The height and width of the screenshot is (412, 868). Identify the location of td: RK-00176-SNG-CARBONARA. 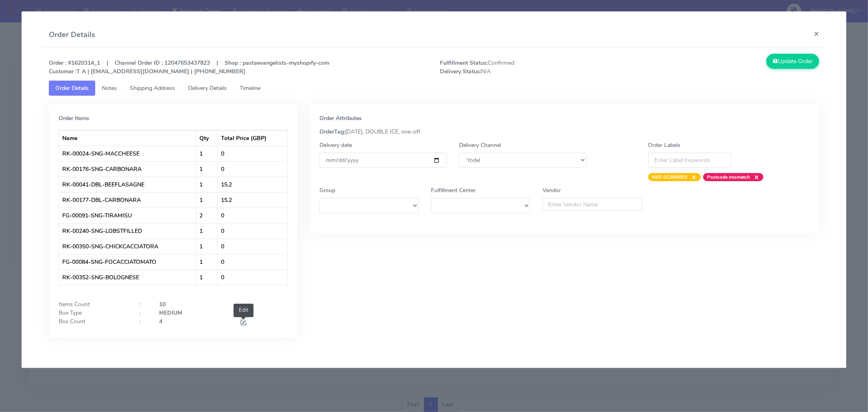
(128, 169).